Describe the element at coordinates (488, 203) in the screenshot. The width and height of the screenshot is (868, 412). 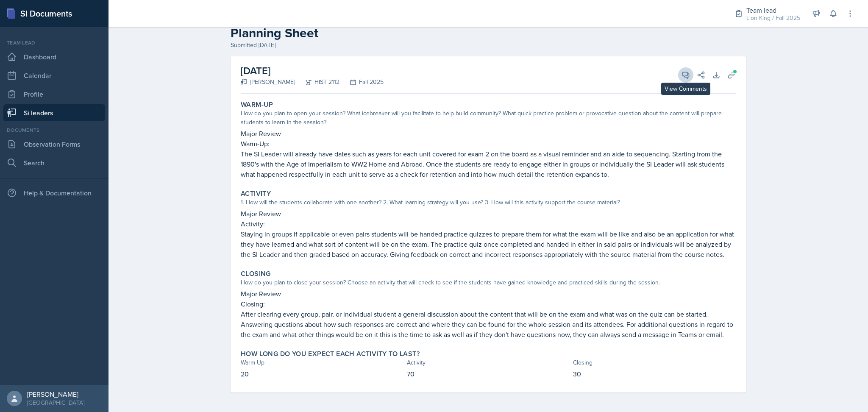
I see `div: 1. How will the students collaborate with one another? 2. What learning strategy will you use? 3....` at that location.